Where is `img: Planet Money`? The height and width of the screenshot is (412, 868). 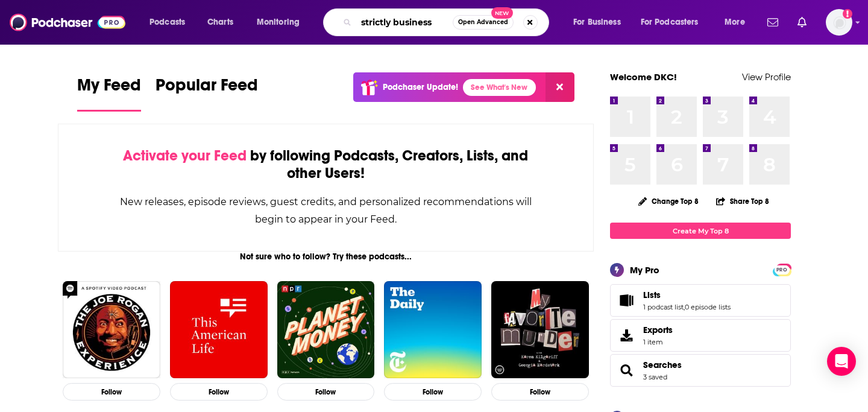
img: Planet Money is located at coordinates (326, 330).